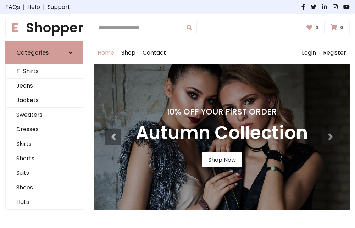 This screenshot has width=355, height=228. I want to click on a: Support, so click(59, 7).